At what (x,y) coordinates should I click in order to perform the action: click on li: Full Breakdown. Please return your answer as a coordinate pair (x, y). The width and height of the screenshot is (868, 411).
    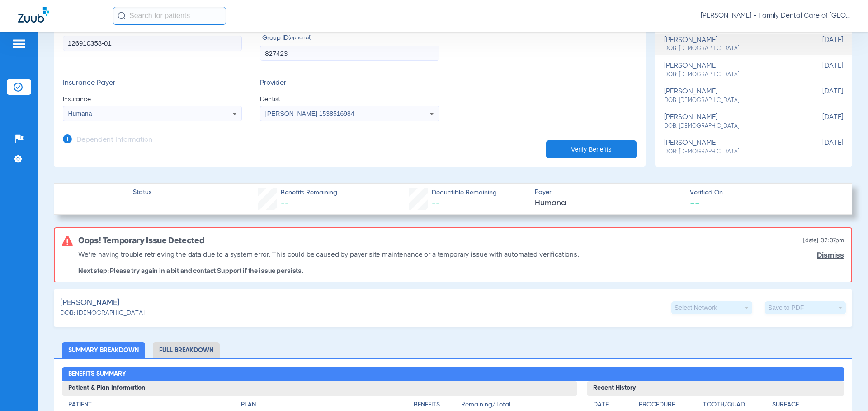
    Looking at the image, I should click on (186, 350).